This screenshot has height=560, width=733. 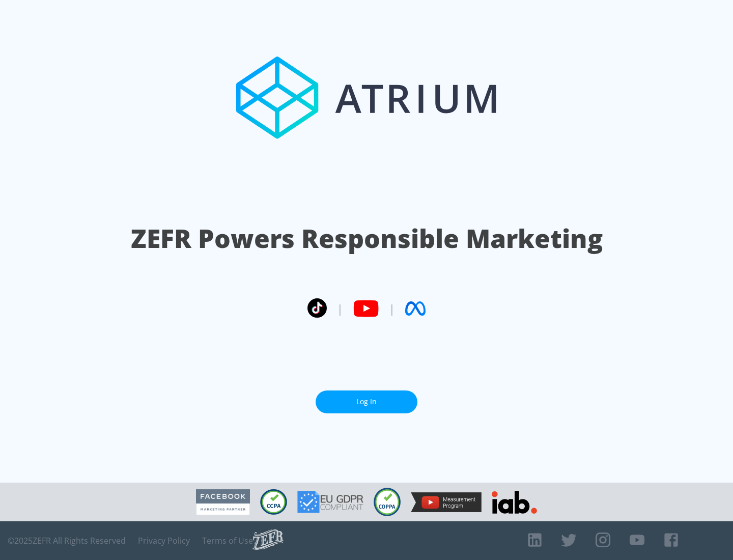 What do you see at coordinates (446, 502) in the screenshot?
I see `img: YouTube Measurement Program` at bounding box center [446, 502].